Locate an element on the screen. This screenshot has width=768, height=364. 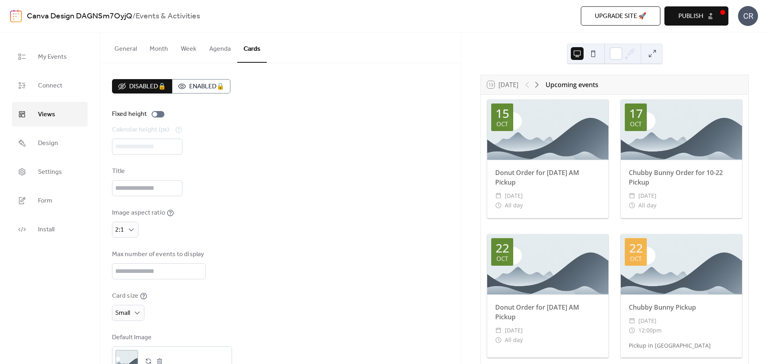
a: Canva Design DAGNSm7OyjQ is located at coordinates (80, 16).